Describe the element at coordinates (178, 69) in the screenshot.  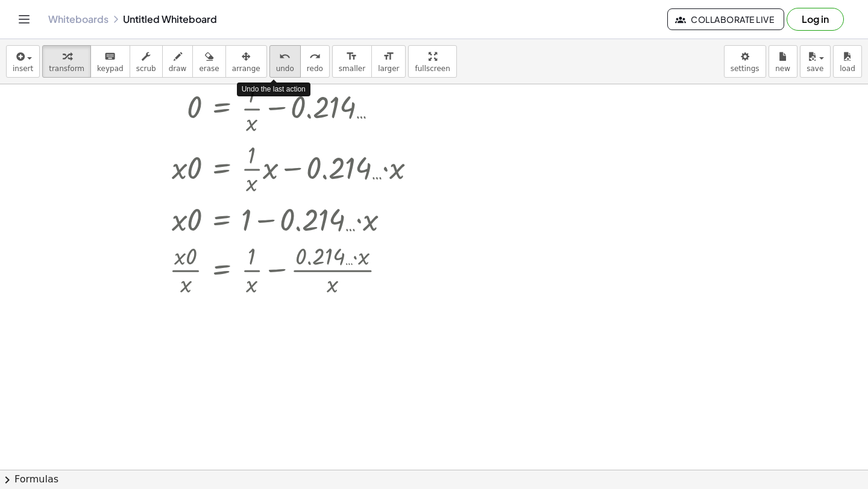
I see `span: draw` at that location.